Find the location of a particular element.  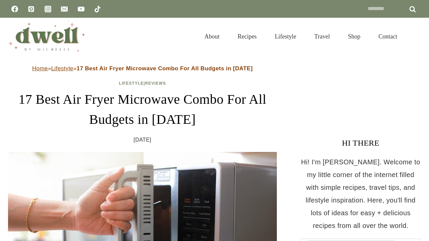

h3: HI THERE is located at coordinates (360, 143).